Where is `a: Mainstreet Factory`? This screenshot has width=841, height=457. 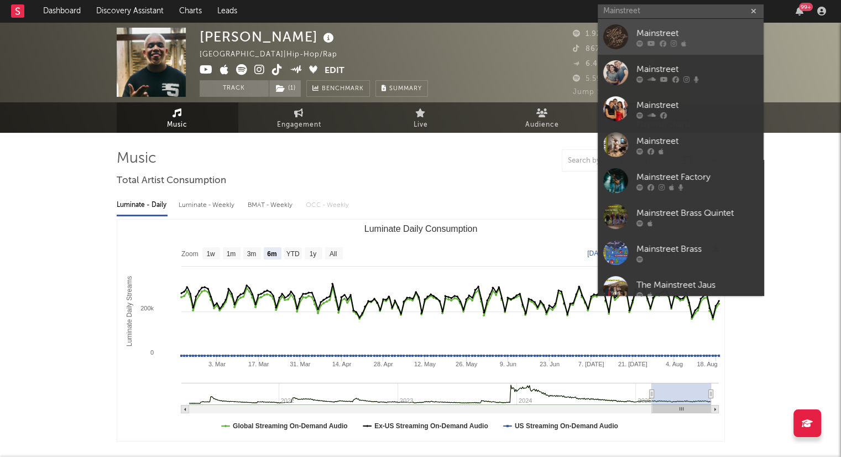
a: Mainstreet Factory is located at coordinates (681, 180).